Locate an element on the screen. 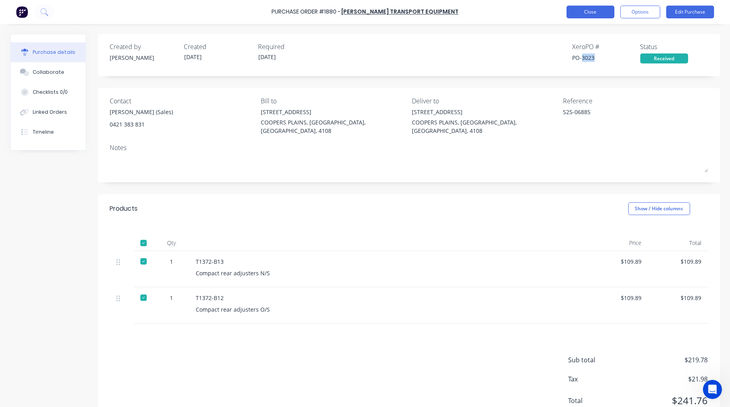 The height and width of the screenshot is (407, 730). button: Emoji picker is located at coordinates (16, 264).